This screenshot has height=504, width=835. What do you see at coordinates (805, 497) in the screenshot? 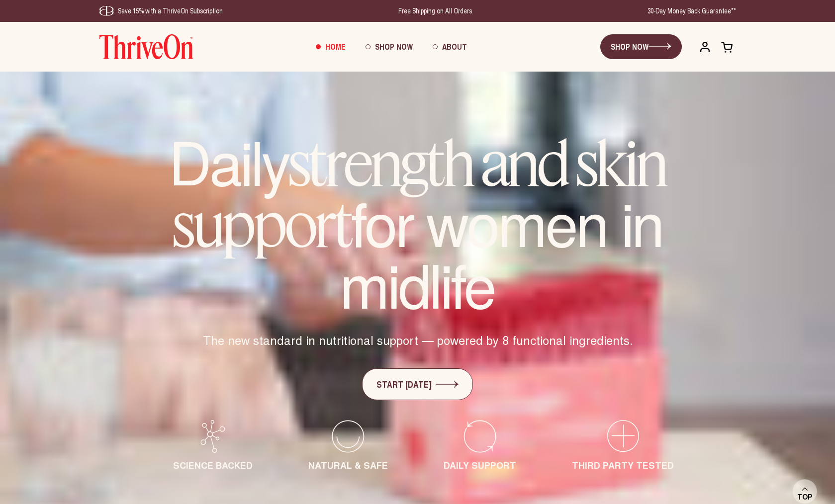
I see `span: Top` at bounding box center [805, 497].